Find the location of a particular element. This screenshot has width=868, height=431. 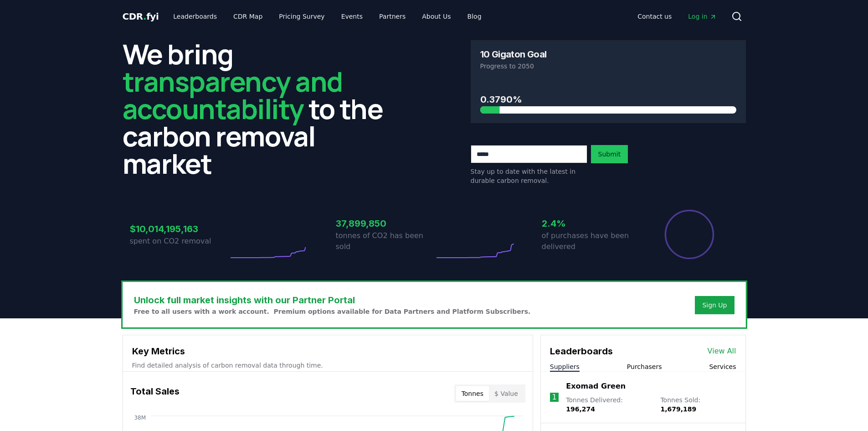

p: Find detailed analysis of carbon removal data through time. is located at coordinates (328, 365).